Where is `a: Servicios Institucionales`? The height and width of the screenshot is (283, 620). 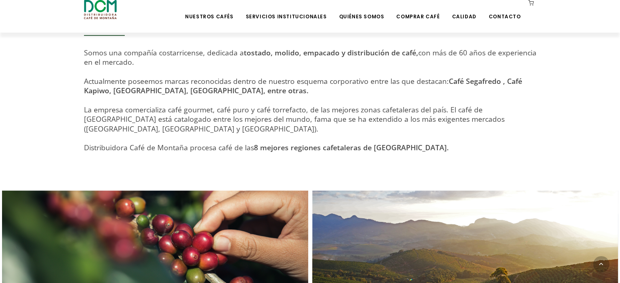 a: Servicios Institucionales is located at coordinates (286, 10).